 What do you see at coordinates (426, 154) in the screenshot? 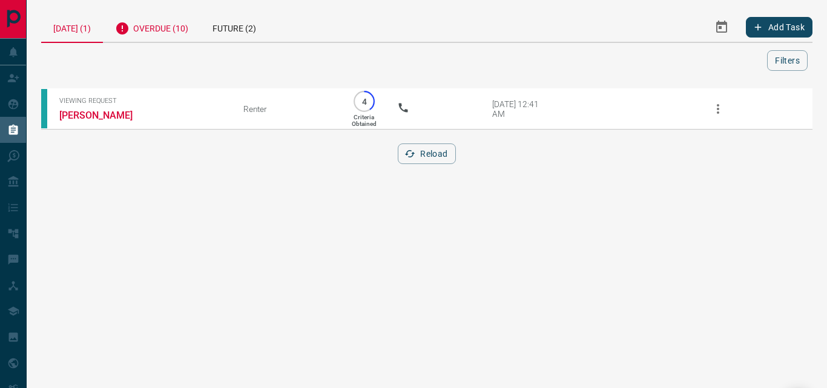
I see `button: Reload` at bounding box center [426, 154].